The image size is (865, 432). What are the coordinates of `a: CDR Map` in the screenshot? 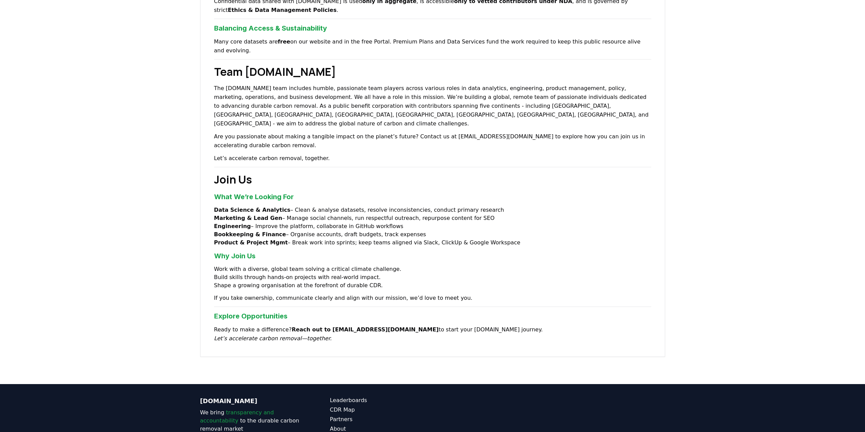 It's located at (381, 410).